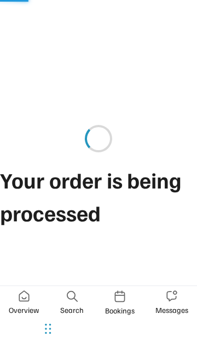  I want to click on img: Icon%20%2835%29.svg, so click(120, 297).